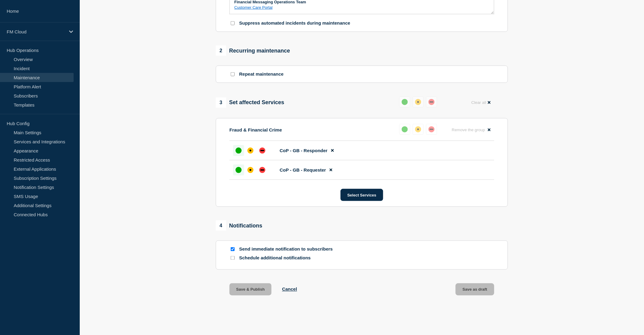 Image resolution: width=644 pixels, height=335 pixels. What do you see at coordinates (303, 151) in the screenshot?
I see `span: CoP - GB - Responder` at bounding box center [303, 151].